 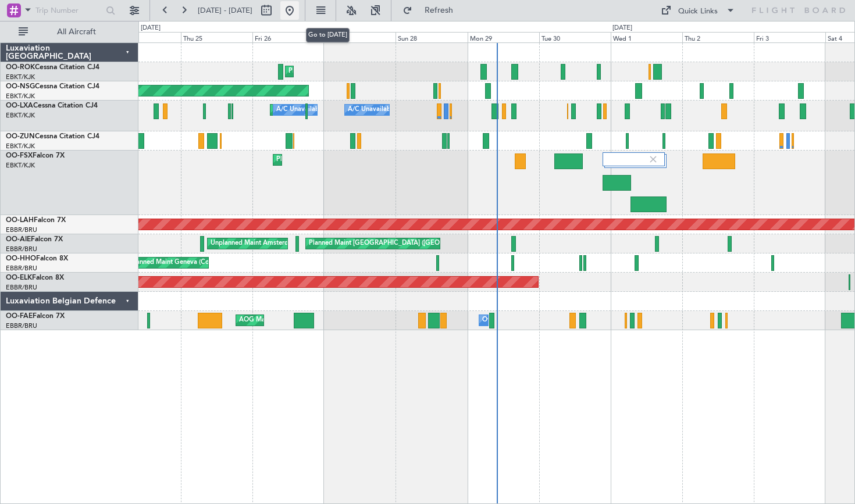 I want to click on a: OO-FAEFalcon 7X, so click(x=35, y=316).